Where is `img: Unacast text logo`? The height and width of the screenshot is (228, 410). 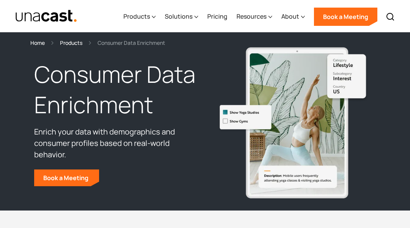
img: Unacast text logo is located at coordinates (46, 16).